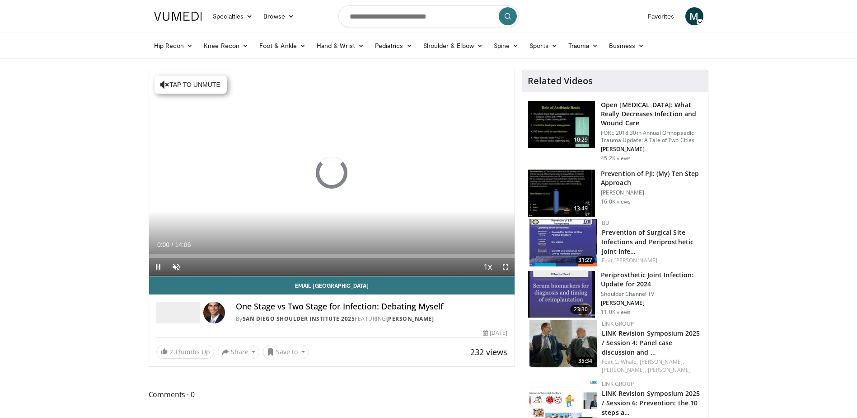  What do you see at coordinates (158, 267) in the screenshot?
I see `button: Pause` at bounding box center [158, 267].